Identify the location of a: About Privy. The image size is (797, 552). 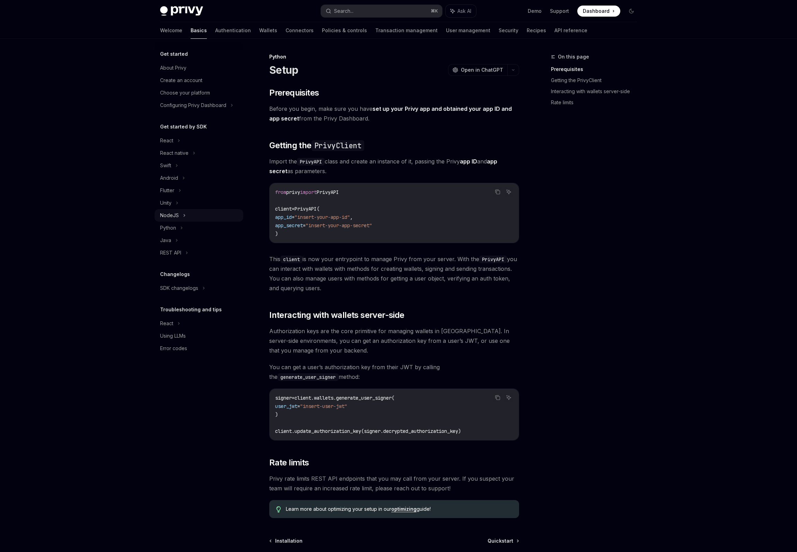
(199, 68).